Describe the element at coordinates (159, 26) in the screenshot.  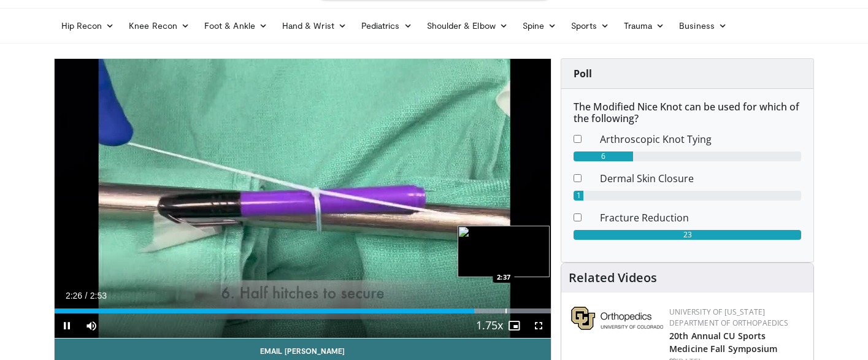
I see `a: Knee Recon` at that location.